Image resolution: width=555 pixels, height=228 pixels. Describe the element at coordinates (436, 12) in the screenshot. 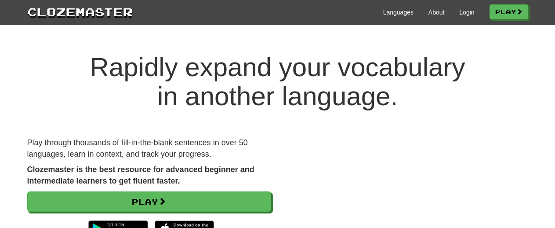

I see `a: About` at that location.